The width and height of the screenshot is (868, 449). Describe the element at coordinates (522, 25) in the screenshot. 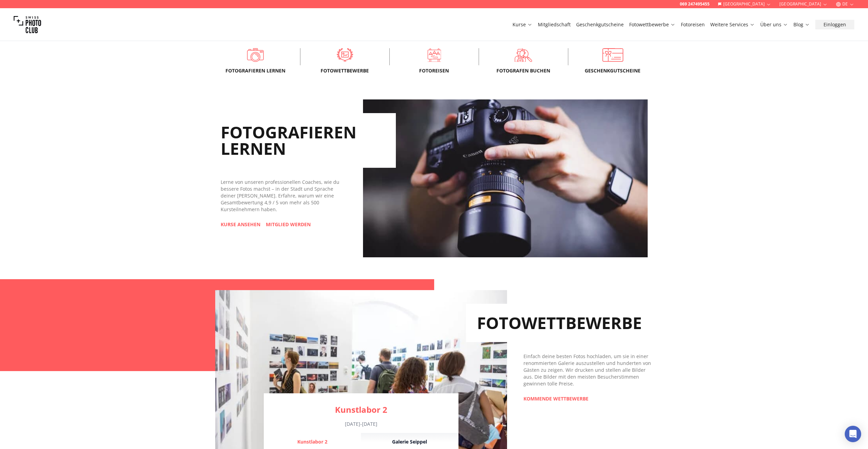

I see `a: Kurse` at that location.